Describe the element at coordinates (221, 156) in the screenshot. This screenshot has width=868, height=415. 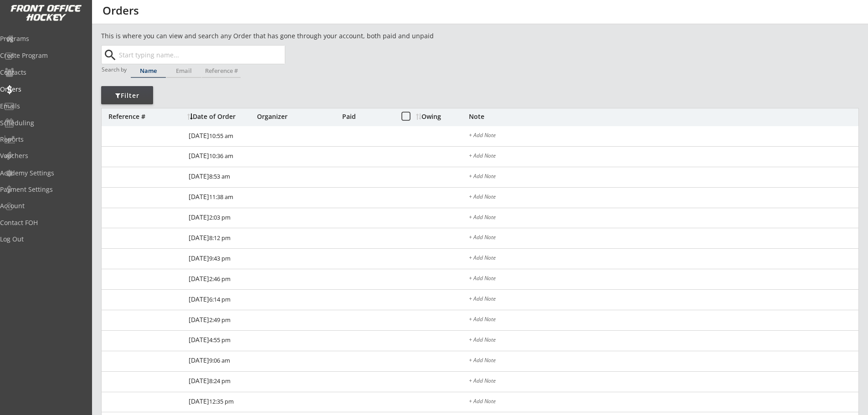
I see `font: 10:36 am` at that location.